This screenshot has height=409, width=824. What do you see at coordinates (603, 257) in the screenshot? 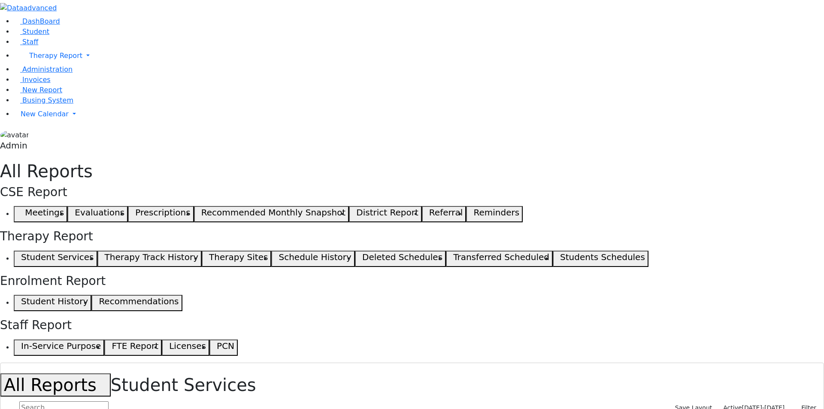
I see `h5: Students Schedules` at bounding box center [603, 257].